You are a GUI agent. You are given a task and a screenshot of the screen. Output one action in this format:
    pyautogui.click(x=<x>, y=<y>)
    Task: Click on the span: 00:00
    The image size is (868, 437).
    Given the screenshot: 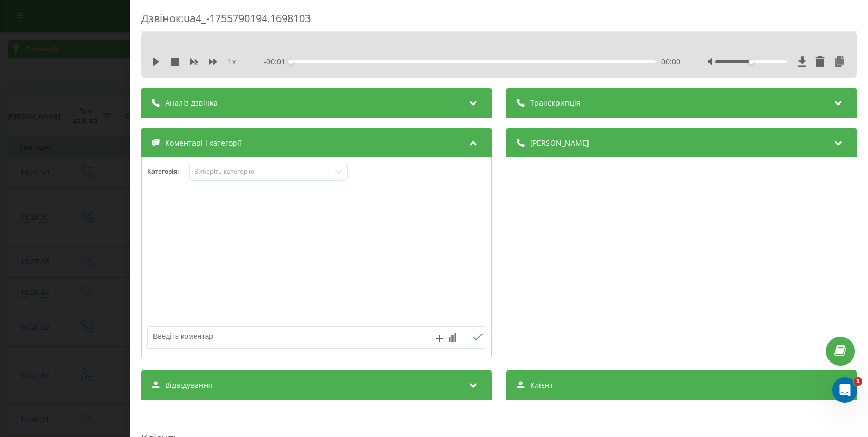 What is the action you would take?
    pyautogui.click(x=670, y=62)
    